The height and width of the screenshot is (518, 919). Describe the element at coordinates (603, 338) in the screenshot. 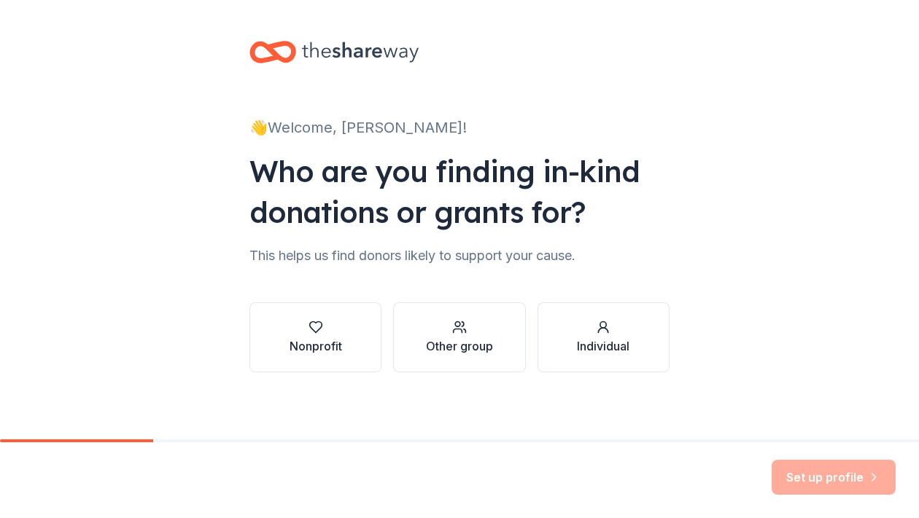

I see `button: Individual` at that location.